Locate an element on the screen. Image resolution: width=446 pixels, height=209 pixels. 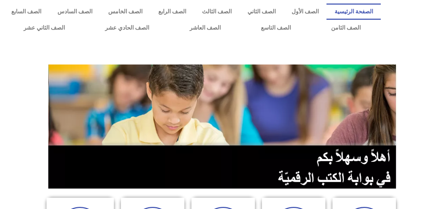
a: الصف السابع is located at coordinates (26, 12).